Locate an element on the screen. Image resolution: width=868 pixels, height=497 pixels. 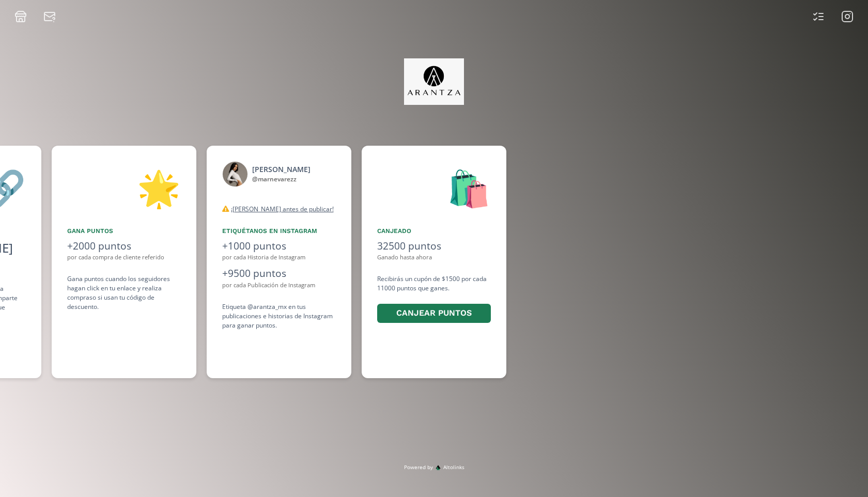
div: 32500 puntos is located at coordinates (434, 246).